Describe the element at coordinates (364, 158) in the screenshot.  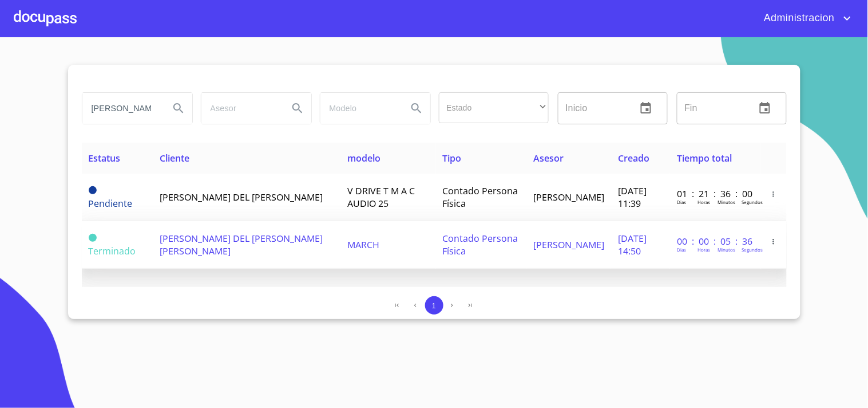
I see `span: modelo` at that location.